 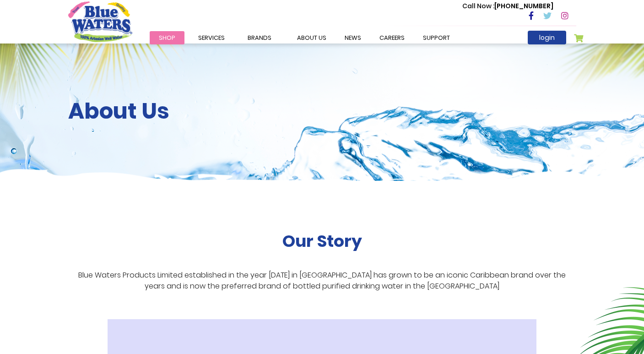 What do you see at coordinates (211, 38) in the screenshot?
I see `span: Services` at bounding box center [211, 38].